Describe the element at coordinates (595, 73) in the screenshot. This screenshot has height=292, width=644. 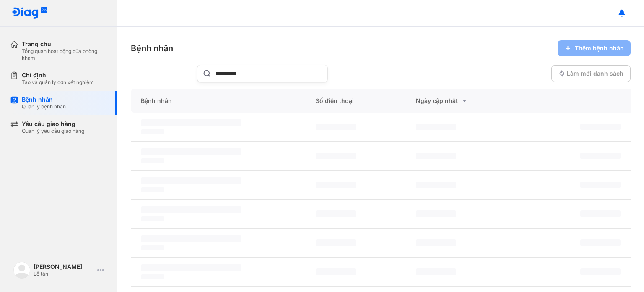
I see `span: Làm mới danh sách` at that location.